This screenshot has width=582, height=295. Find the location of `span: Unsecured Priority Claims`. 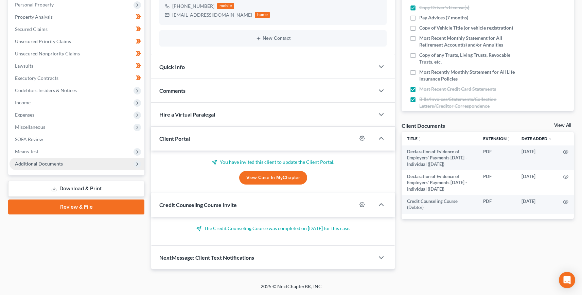

span: Unsecured Priority Claims is located at coordinates (43, 41).